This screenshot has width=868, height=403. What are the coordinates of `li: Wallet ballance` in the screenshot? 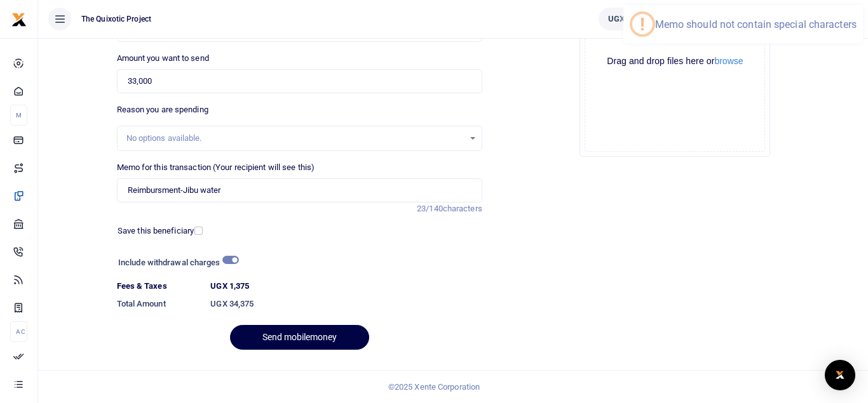 It's located at (632, 19).